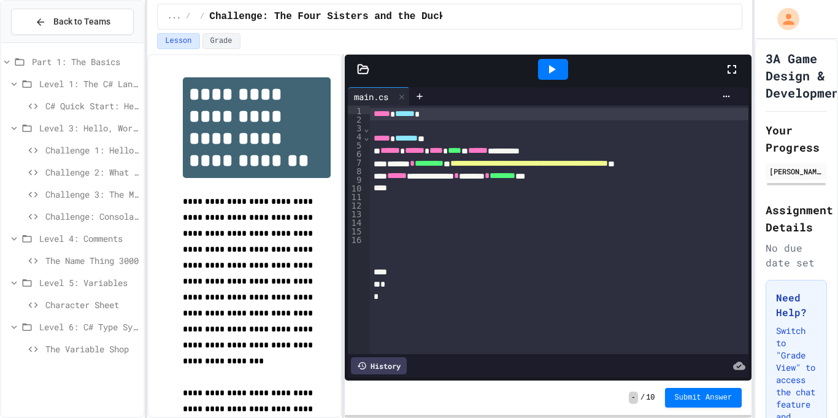  What do you see at coordinates (355, 110) in the screenshot?
I see `div: 1` at bounding box center [355, 110].